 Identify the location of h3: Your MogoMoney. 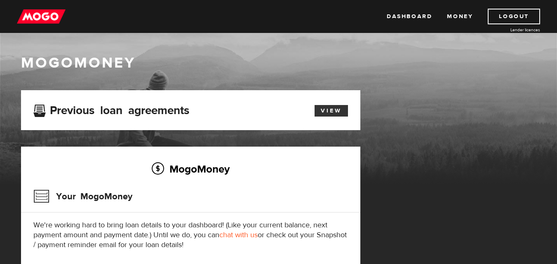
(83, 197).